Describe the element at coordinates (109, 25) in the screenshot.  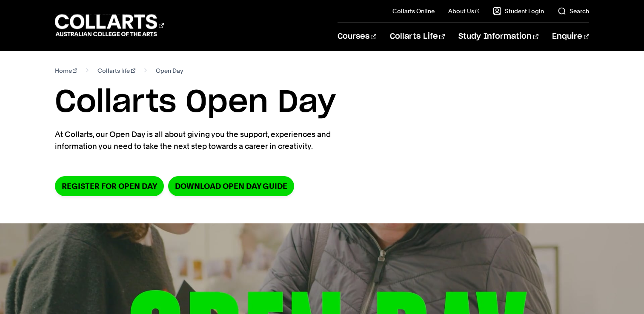
I see `div: Go to homepage` at that location.